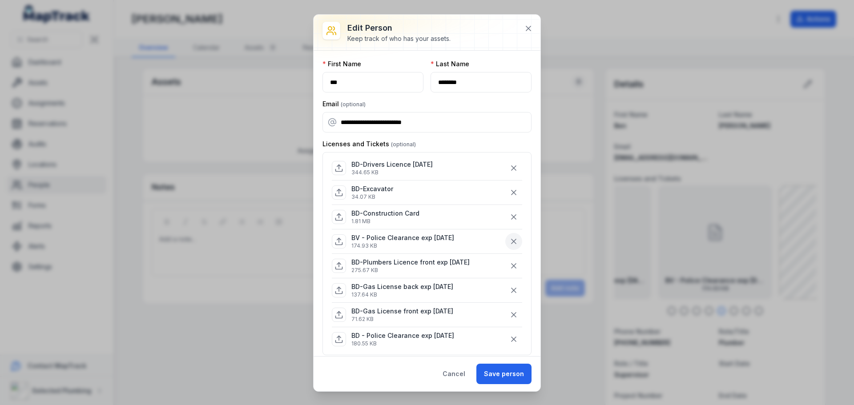 Image resolution: width=854 pixels, height=405 pixels. I want to click on label: Last Name, so click(450, 64).